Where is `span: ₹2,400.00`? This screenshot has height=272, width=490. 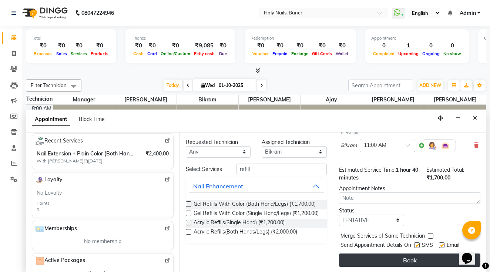
span: ₹2,400.00 is located at coordinates (157, 154).